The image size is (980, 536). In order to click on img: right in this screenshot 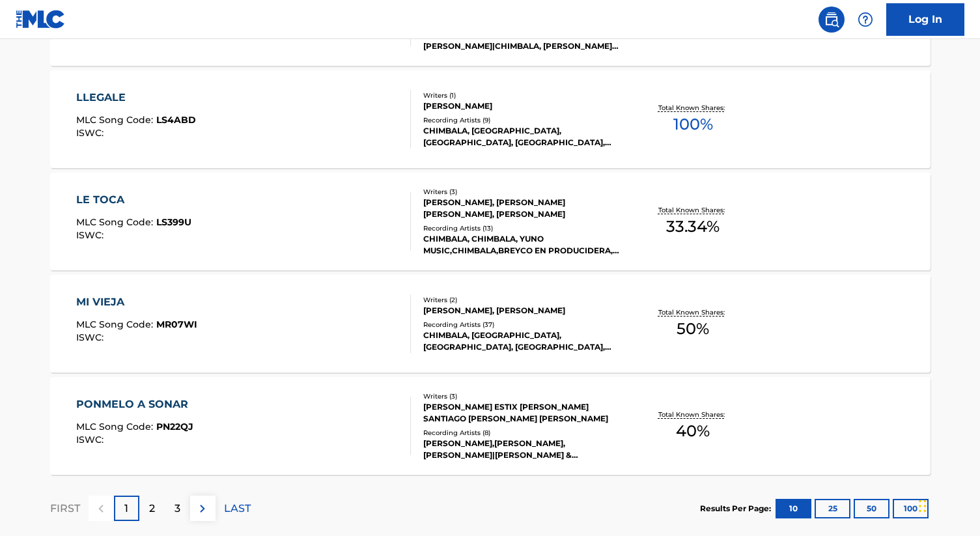, I will do `click(202, 508)`.